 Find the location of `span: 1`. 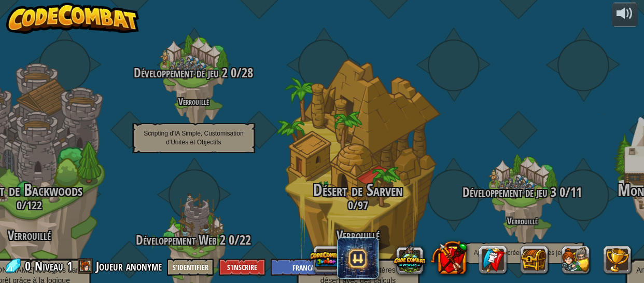

span: 1 is located at coordinates (70, 266).